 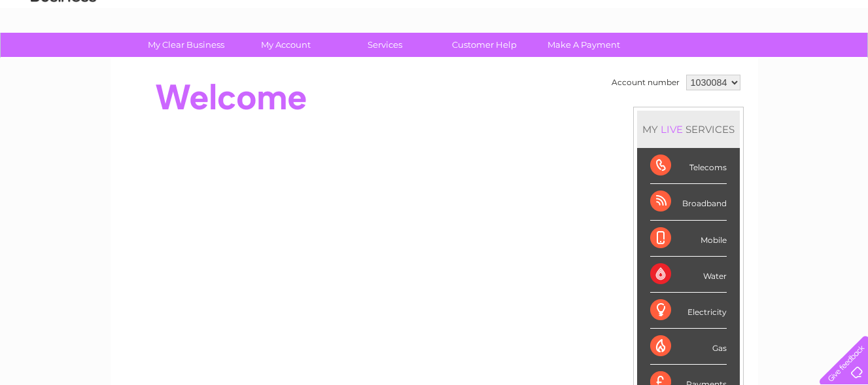 What do you see at coordinates (63, 53) in the screenshot?
I see `img: logo.png` at bounding box center [63, 53].